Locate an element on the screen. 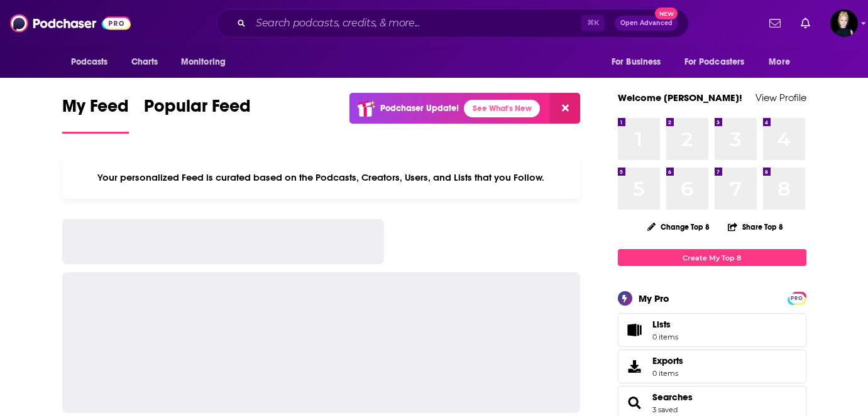 This screenshot has width=868, height=416. a: 3 saved is located at coordinates (665, 410).